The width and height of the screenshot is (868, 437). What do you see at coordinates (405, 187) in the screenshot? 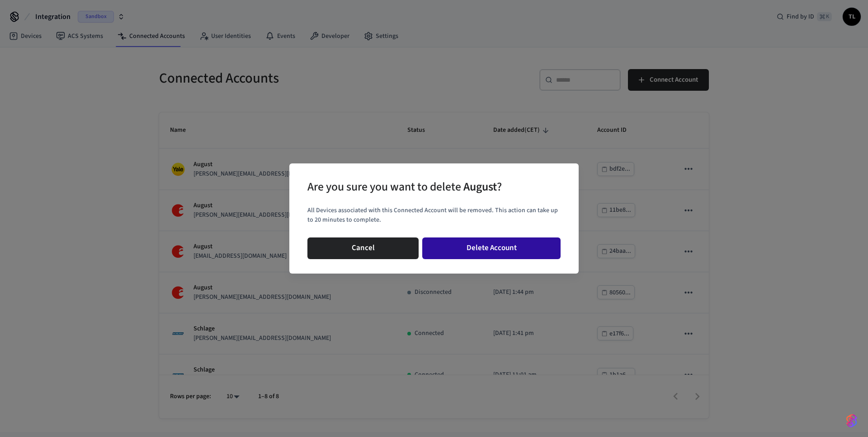
I see `div: Are you sure you want to delete ?` at bounding box center [405, 187].